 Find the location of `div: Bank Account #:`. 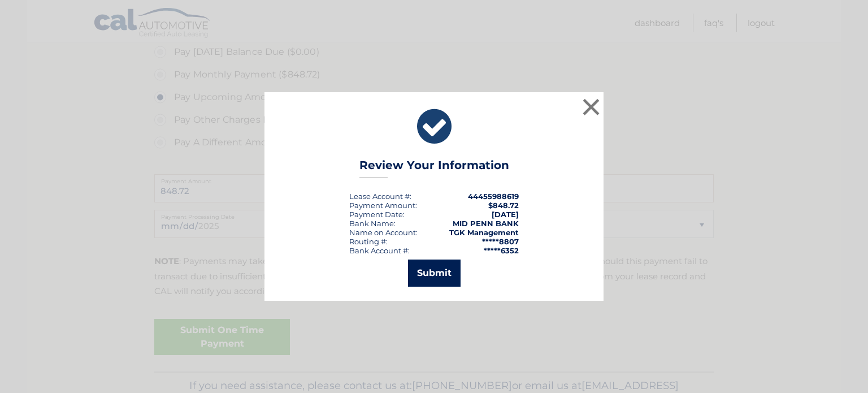

div: Bank Account #: is located at coordinates (379, 251).